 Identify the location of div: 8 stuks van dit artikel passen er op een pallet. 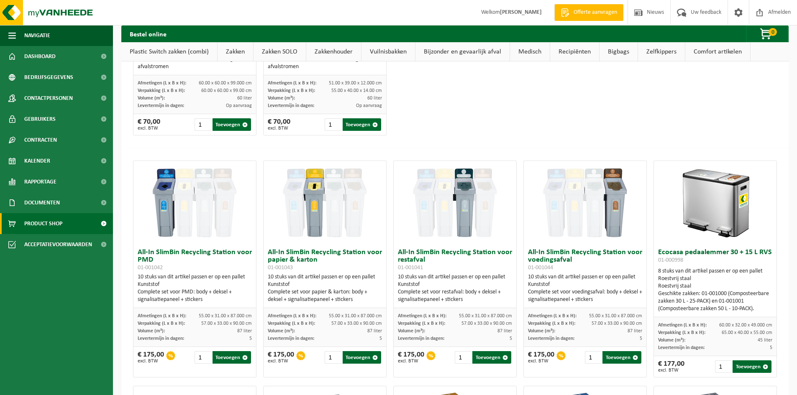
(715, 290).